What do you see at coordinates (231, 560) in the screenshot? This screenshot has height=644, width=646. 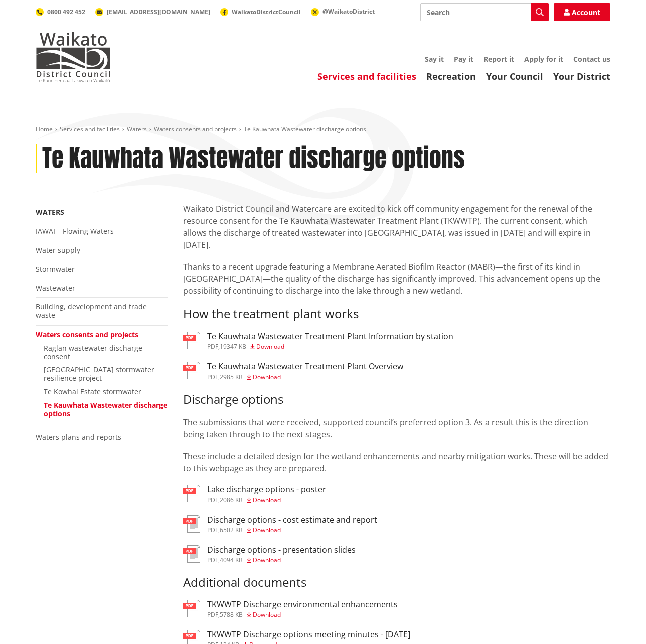 I see `span: 4094 KB` at bounding box center [231, 560].